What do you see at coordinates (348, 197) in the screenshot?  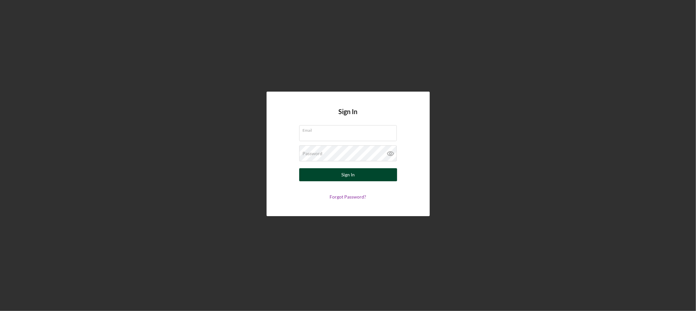 I see `a: Forgot Password?` at bounding box center [348, 197].